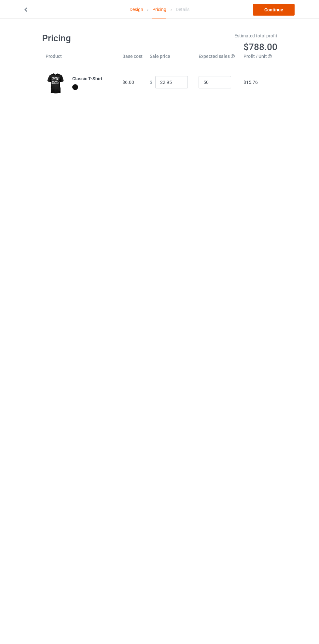 This screenshot has height=644, width=319. Describe the element at coordinates (99, 38) in the screenshot. I see `h1: Pricing` at that location.